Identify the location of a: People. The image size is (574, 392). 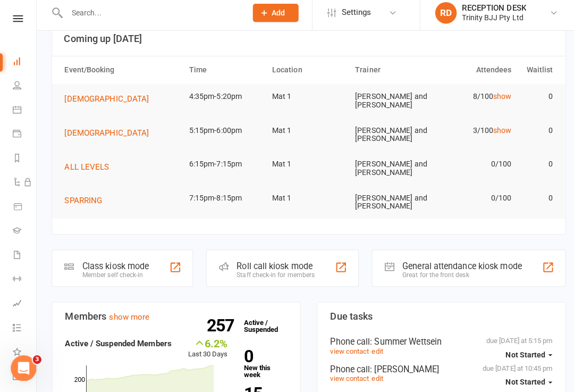
(24, 90).